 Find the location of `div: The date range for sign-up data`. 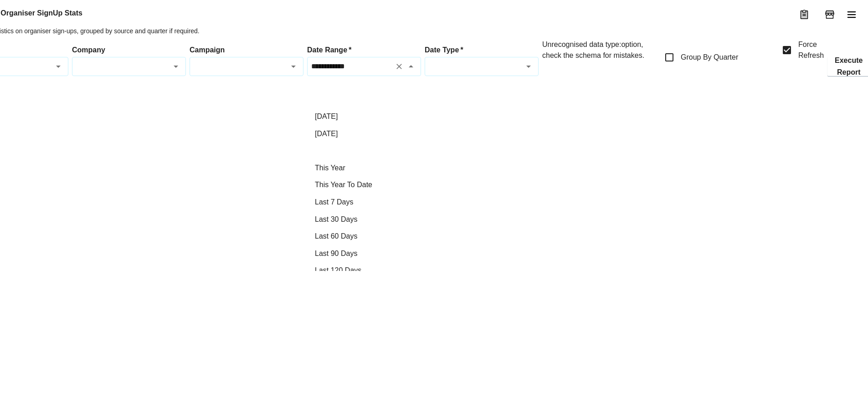

div: The date range for sign-up data is located at coordinates (364, 57).